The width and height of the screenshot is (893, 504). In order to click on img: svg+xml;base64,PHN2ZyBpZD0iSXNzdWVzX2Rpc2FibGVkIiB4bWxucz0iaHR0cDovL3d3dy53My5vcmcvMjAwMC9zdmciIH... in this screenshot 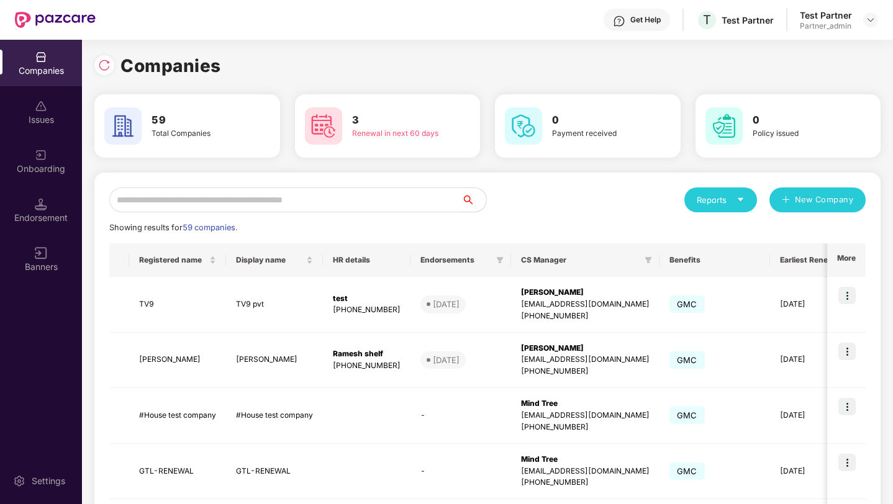, I will do `click(41, 106)`.